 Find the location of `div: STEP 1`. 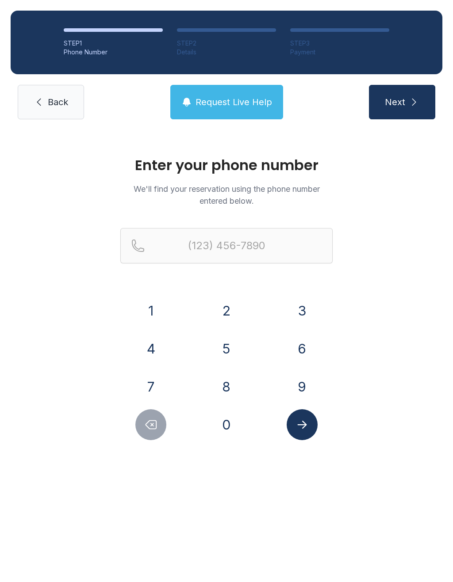

div: STEP 1 is located at coordinates (113, 43).